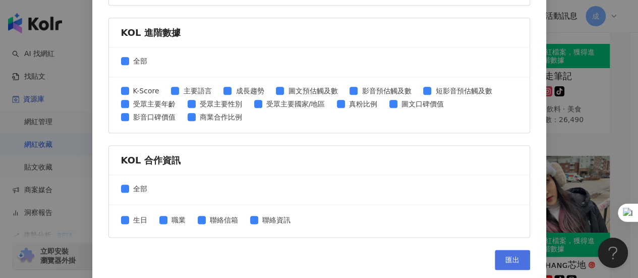 Image resolution: width=638 pixels, height=278 pixels. What do you see at coordinates (140, 220) in the screenshot?
I see `span: 生日` at bounding box center [140, 220].